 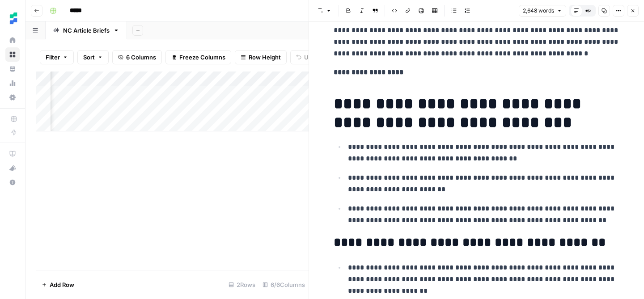 What do you see at coordinates (89, 57) in the screenshot?
I see `span: Sort` at bounding box center [89, 57].